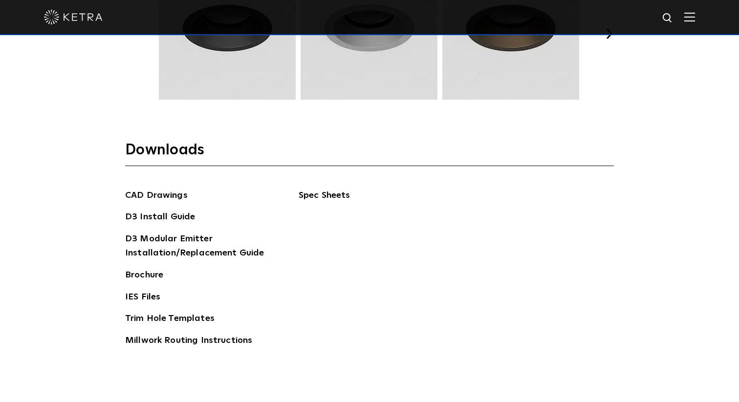  What do you see at coordinates (358, 199) in the screenshot?
I see `span: Spec Sheets` at bounding box center [358, 199].